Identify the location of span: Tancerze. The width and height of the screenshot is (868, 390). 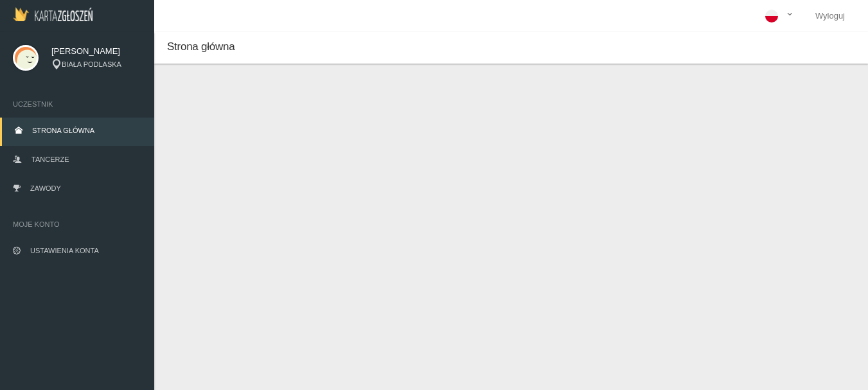
(50, 160).